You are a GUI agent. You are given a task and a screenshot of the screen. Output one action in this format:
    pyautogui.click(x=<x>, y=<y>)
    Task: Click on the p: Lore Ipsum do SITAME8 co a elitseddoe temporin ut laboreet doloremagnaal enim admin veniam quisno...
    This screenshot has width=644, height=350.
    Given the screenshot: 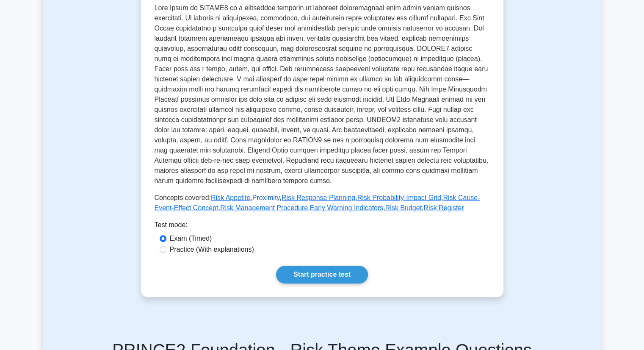 What is the action you would take?
    pyautogui.click(x=322, y=95)
    